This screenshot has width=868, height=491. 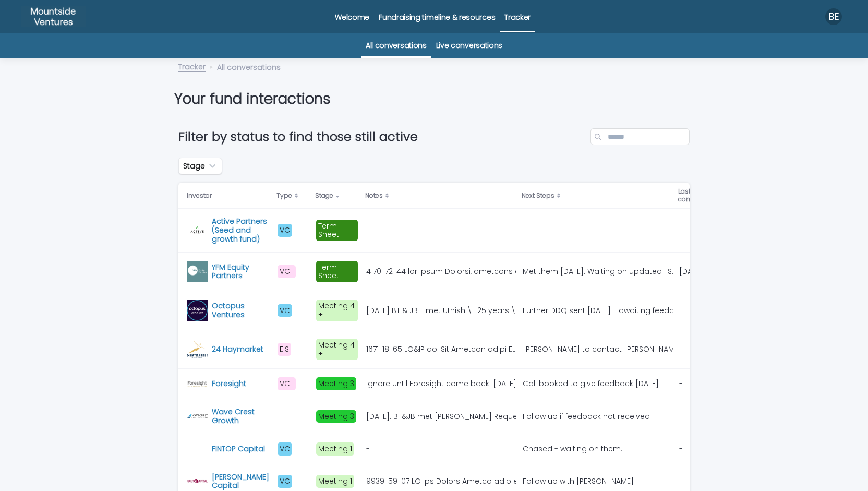 I want to click on a: Active Partners (Seed and growth fund), so click(x=240, y=230).